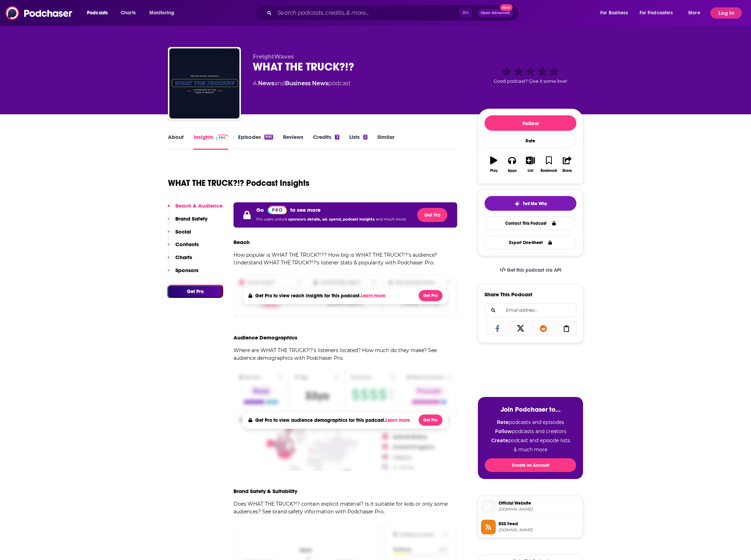 The height and width of the screenshot is (560, 751). Describe the element at coordinates (277, 210) in the screenshot. I see `a: Pro website` at that location.